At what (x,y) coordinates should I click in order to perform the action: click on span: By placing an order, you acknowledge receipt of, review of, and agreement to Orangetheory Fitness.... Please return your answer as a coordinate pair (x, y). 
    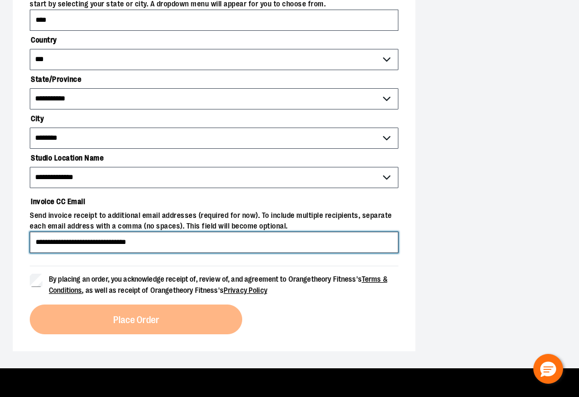
    Looking at the image, I should click on (218, 284).